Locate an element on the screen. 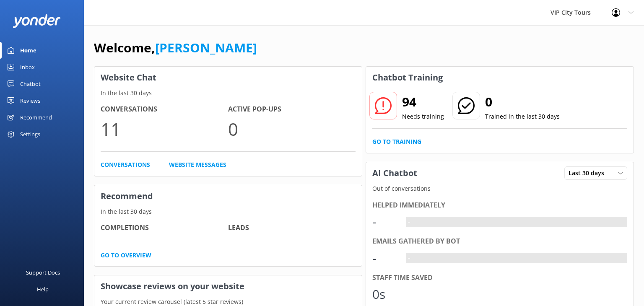 The image size is (644, 306). div: Chatbot is located at coordinates (30, 84).